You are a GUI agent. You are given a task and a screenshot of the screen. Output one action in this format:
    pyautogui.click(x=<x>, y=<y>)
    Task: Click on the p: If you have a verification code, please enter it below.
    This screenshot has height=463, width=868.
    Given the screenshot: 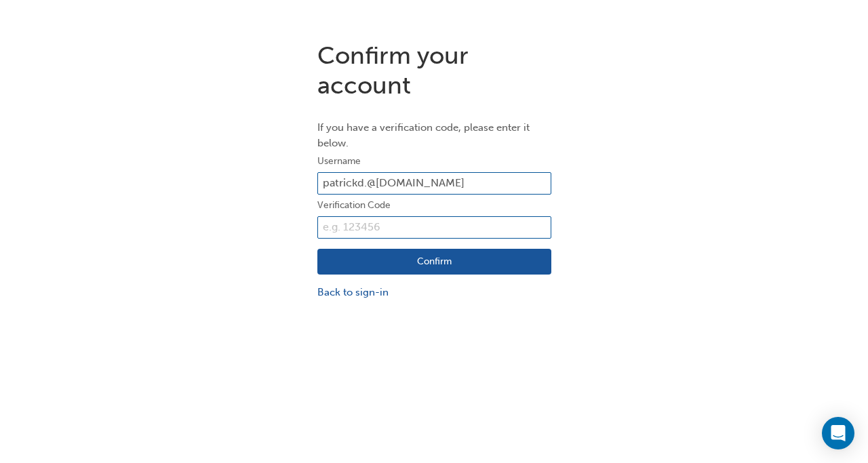 What is the action you would take?
    pyautogui.click(x=434, y=135)
    